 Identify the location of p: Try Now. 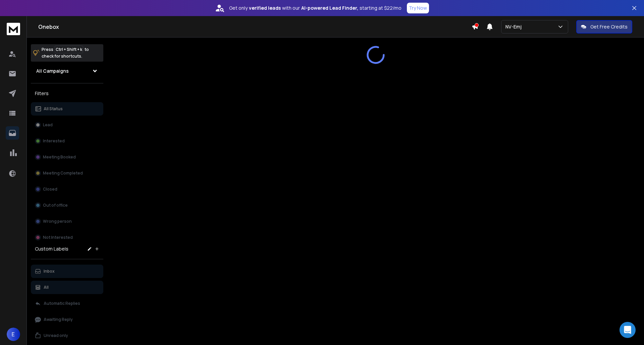
(418, 8).